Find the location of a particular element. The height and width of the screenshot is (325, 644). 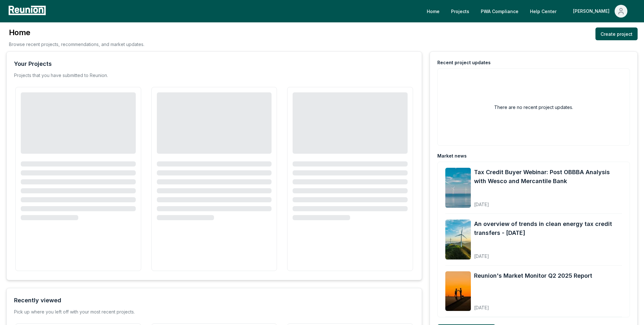

div: Recently viewed is located at coordinates (38, 300).